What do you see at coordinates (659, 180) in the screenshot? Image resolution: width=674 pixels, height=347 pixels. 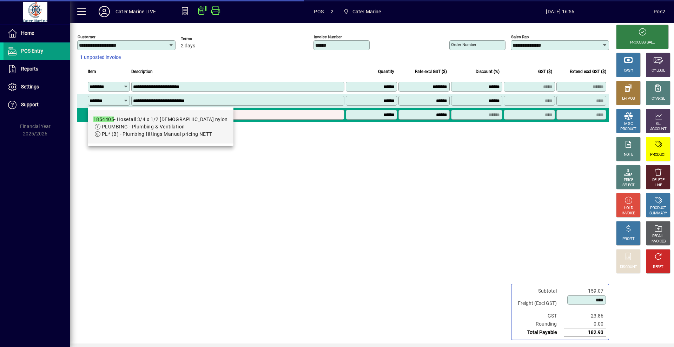 I see `div: DELETE` at bounding box center [659, 180].